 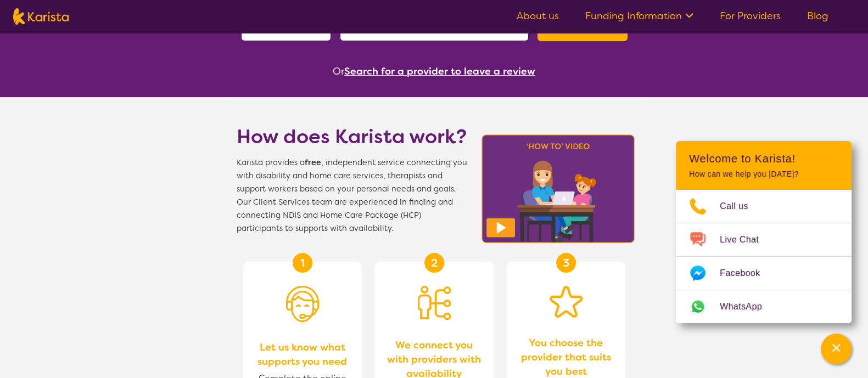 What do you see at coordinates (764, 307) in the screenshot?
I see `a: Web link opens in a new tab.` at bounding box center [764, 307].